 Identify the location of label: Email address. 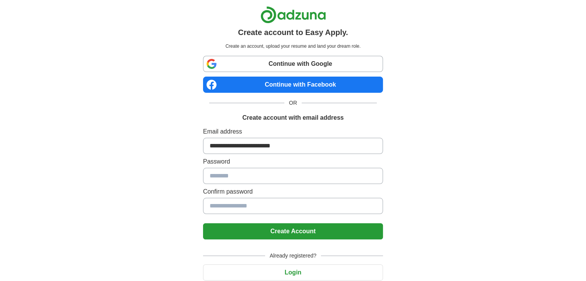
(293, 132).